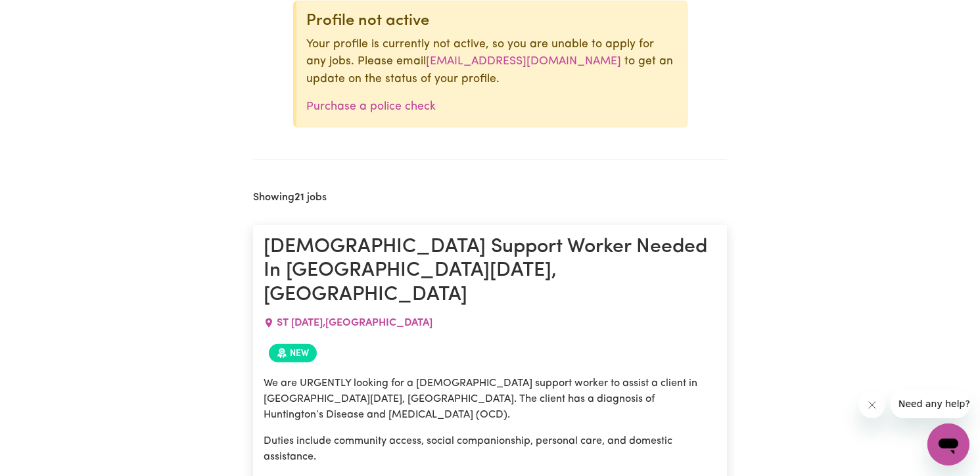 This screenshot has width=980, height=476. What do you see at coordinates (293, 353) in the screenshot?
I see `span: Job posted within the last 30 days` at bounding box center [293, 353].